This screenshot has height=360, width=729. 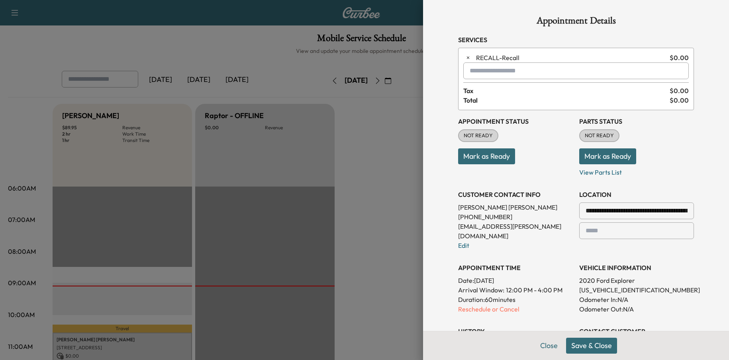 What do you see at coordinates (636, 332) in the screenshot?
I see `h3: CONTACT CUSTOMER` at bounding box center [636, 332].